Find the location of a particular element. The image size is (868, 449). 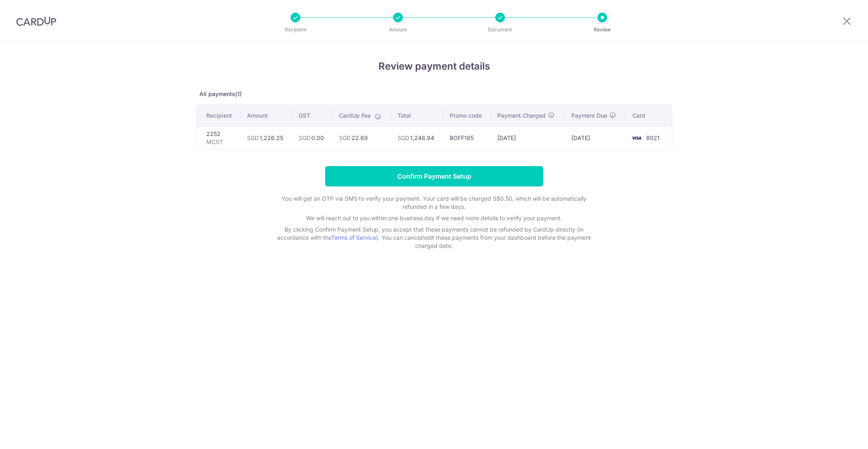

th: Recipient is located at coordinates (219, 116).